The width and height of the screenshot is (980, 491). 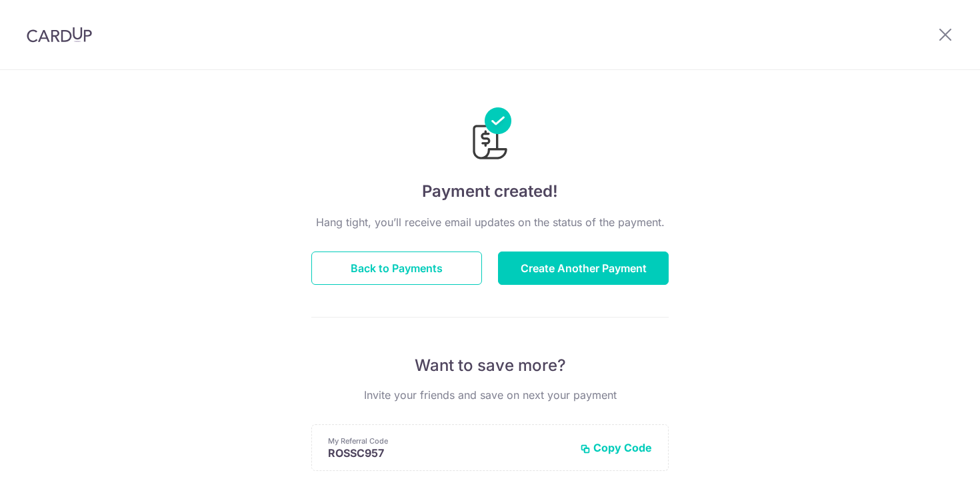 I want to click on img: Payments, so click(x=490, y=135).